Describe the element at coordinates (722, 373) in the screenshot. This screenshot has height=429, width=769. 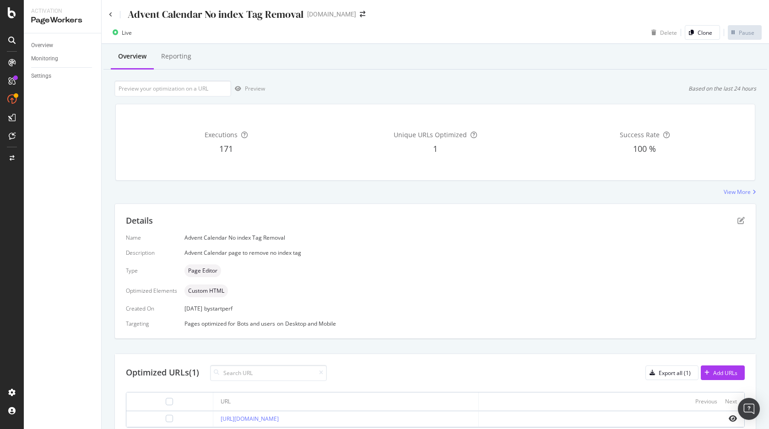
I see `button: Add URLs` at that location.